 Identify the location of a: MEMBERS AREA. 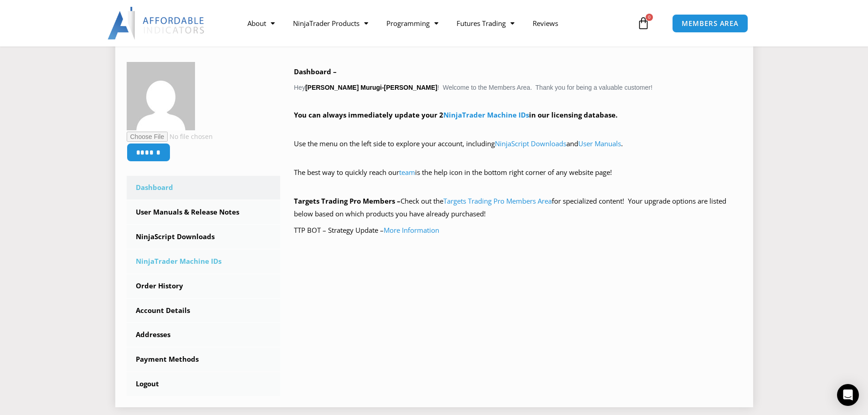
(710, 24).